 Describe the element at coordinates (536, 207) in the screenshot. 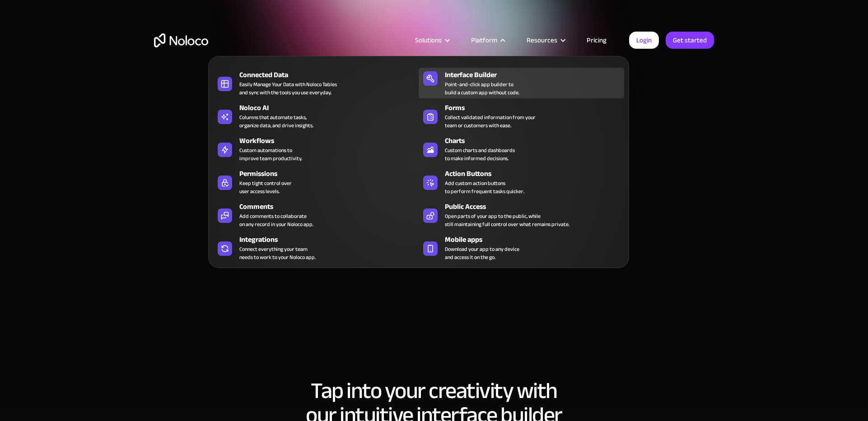

I see `div: Public Access` at that location.